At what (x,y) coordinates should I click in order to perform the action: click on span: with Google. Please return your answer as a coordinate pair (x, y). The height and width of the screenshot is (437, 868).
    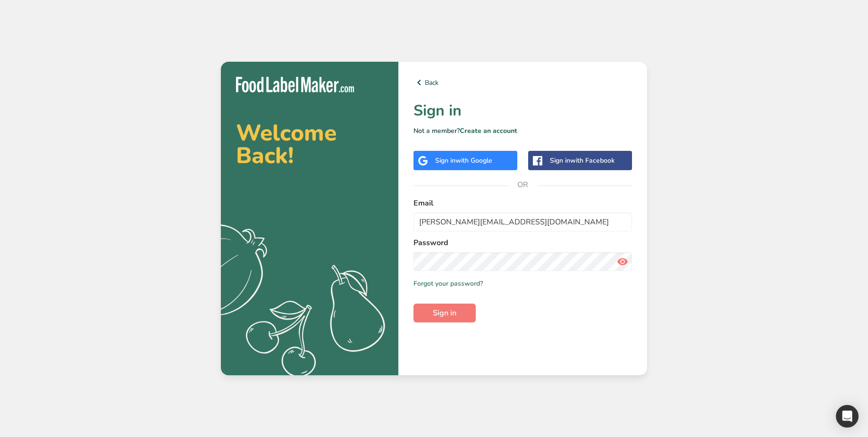
    Looking at the image, I should click on (474, 160).